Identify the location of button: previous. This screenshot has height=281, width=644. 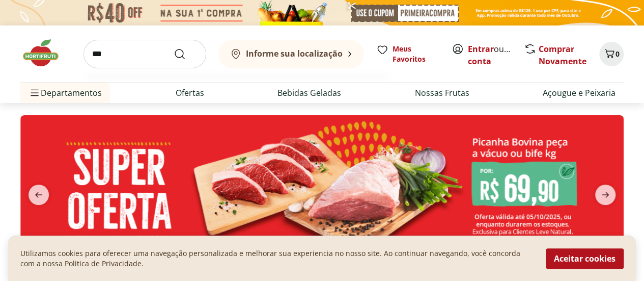
(39, 195).